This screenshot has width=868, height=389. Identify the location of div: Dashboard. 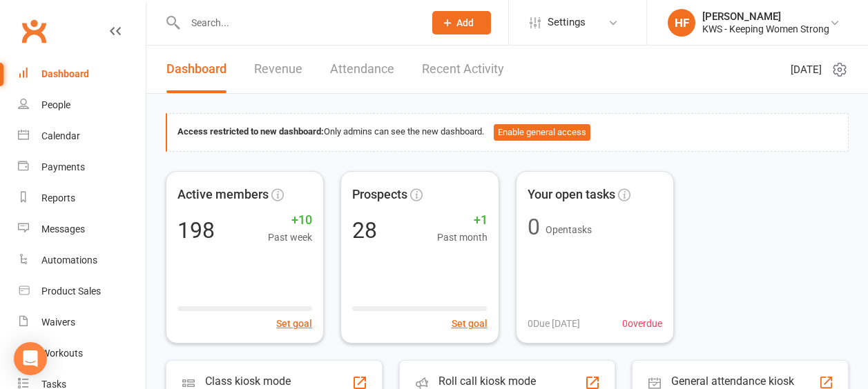
(65, 74).